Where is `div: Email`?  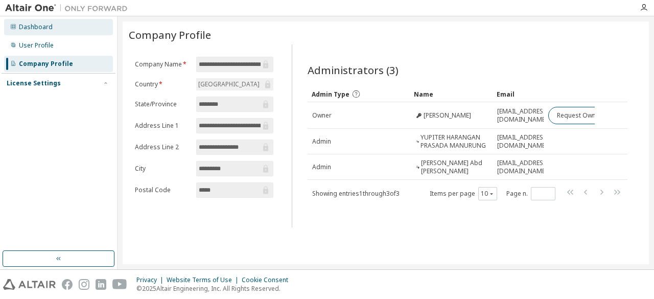
div: Email is located at coordinates (518, 94).